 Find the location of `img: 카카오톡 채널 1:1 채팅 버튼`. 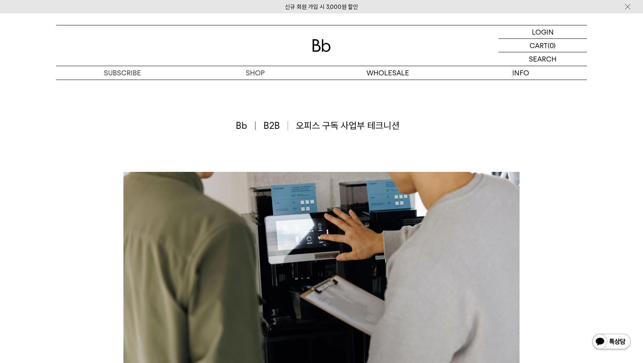

img: 카카오톡 채널 1:1 채팅 버튼 is located at coordinates (612, 342).